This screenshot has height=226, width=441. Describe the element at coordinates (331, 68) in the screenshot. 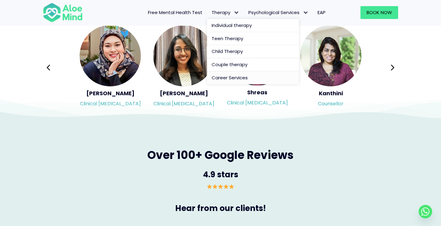

I see `div: Slide 6 of 3` at that location.